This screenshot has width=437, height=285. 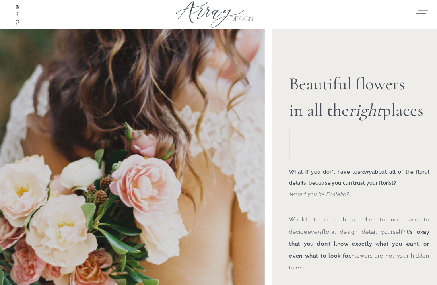 What do you see at coordinates (359, 244) in the screenshot?
I see `b: It’s okay that you don’t know exactly what you want, or even what to look for.` at bounding box center [359, 244].